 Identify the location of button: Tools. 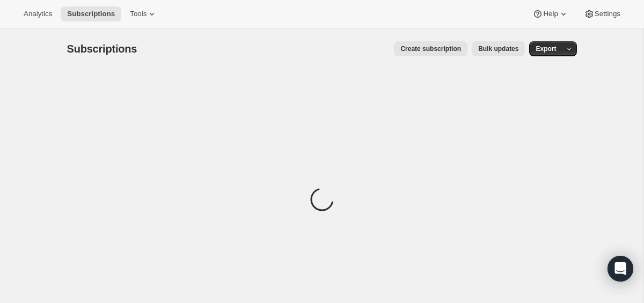
(143, 14).